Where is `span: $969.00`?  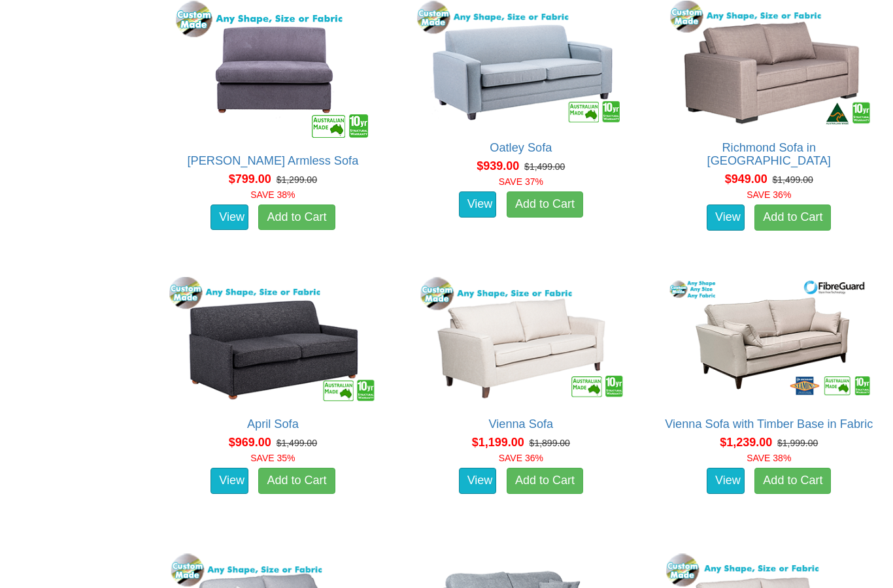 span: $969.00 is located at coordinates (250, 442).